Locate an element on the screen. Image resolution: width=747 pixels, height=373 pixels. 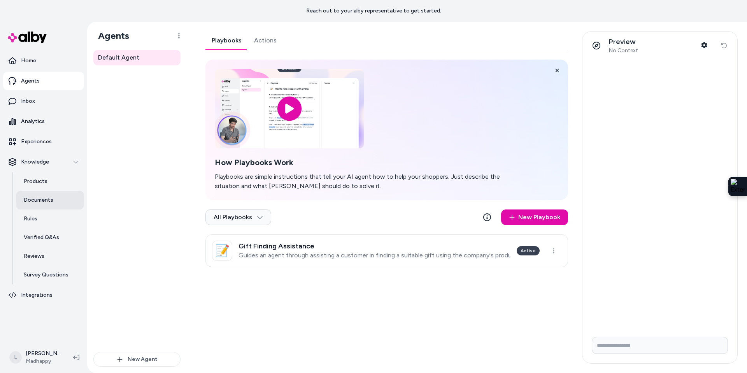
button: All Playbooks is located at coordinates (238, 217).